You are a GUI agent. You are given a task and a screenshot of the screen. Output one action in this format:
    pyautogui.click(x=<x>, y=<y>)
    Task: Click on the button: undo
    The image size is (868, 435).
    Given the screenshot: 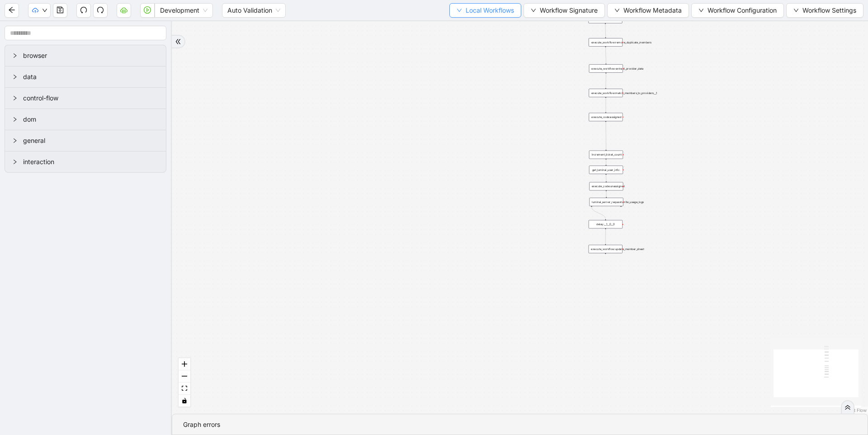 What is the action you would take?
    pyautogui.click(x=84, y=10)
    